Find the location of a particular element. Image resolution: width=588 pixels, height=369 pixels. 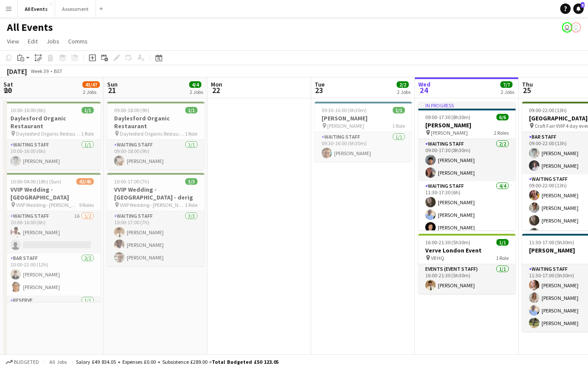

span: 09:00-18:00 (9h) is located at coordinates (132, 110).